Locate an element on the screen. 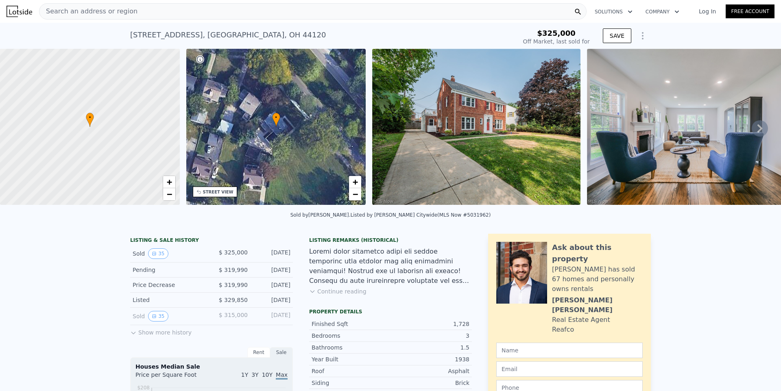  div: Property details is located at coordinates (390, 312).